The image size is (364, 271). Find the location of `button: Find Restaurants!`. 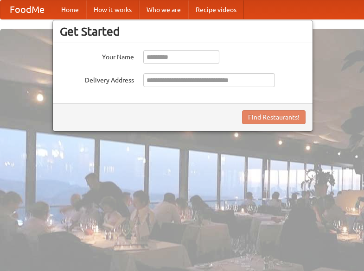

button: Find Restaurants! is located at coordinates (274, 117).